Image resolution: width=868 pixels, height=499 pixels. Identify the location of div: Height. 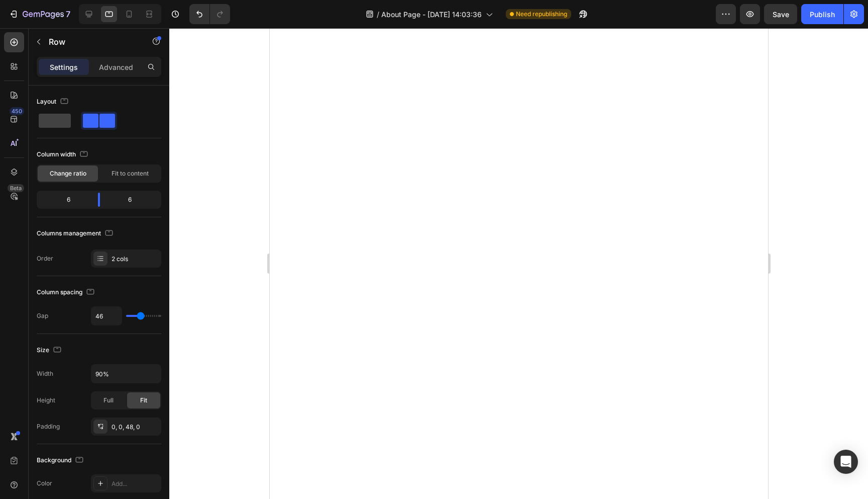
(45, 400).